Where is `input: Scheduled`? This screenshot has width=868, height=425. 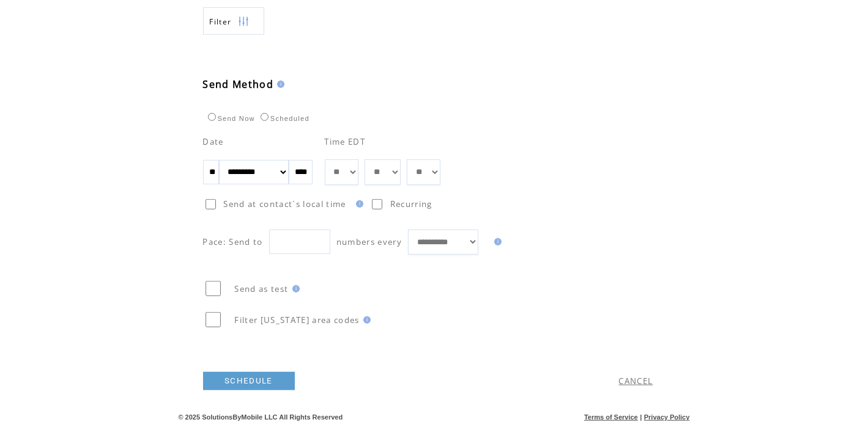 input: Scheduled is located at coordinates (264, 117).